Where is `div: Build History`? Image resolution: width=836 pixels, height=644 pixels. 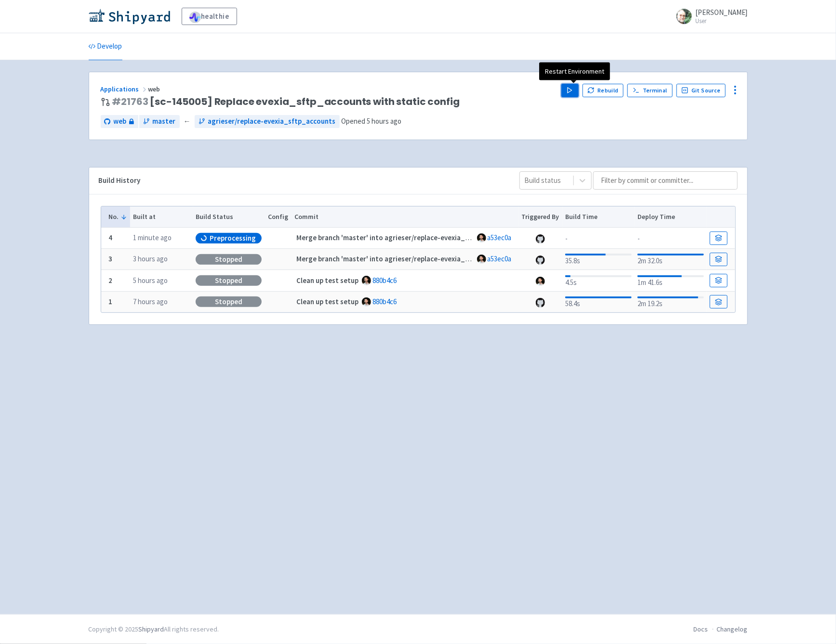 div: Build History is located at coordinates (301, 181).